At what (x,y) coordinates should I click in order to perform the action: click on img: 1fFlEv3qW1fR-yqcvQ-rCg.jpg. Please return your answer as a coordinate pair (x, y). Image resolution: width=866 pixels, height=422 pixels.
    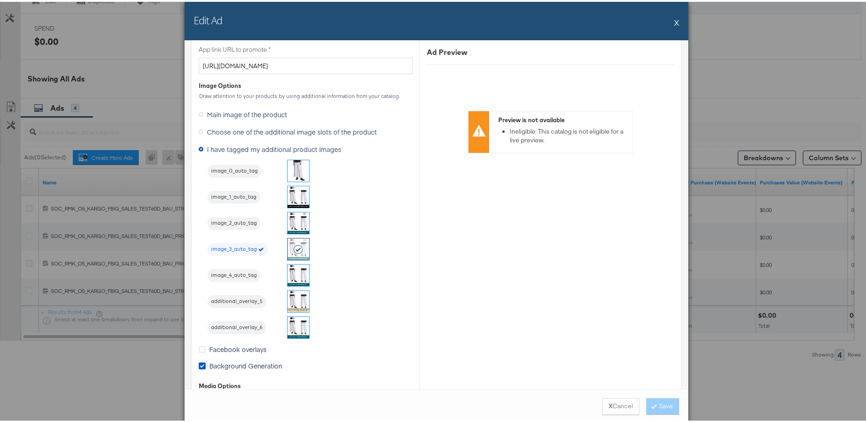
    Looking at the image, I should click on (298, 195).